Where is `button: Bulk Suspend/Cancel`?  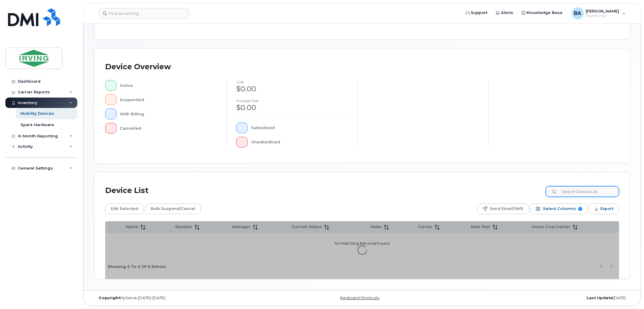
button: Bulk Suspend/Cancel is located at coordinates (173, 209).